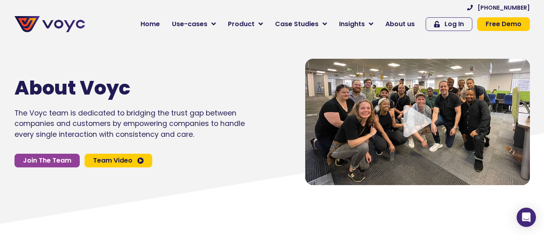 The image size is (544, 235). Describe the element at coordinates (113, 161) in the screenshot. I see `span: Team Video` at that location.